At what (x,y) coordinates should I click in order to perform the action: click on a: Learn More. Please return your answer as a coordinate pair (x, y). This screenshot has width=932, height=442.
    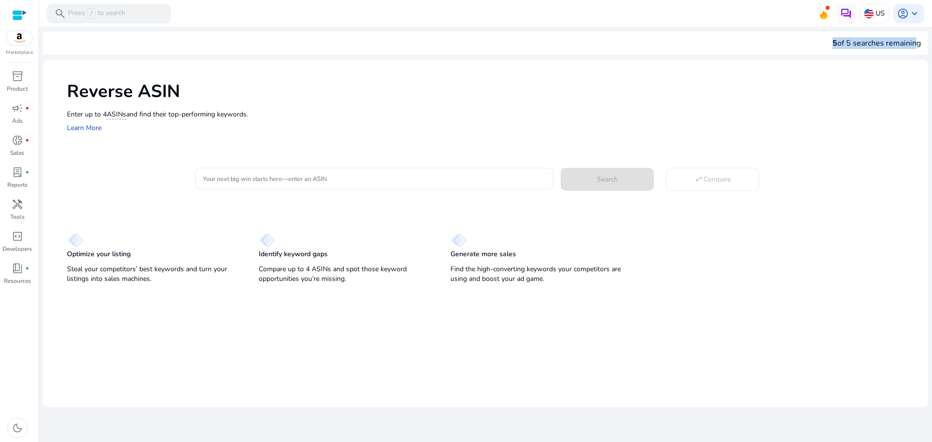
    Looking at the image, I should click on (84, 128).